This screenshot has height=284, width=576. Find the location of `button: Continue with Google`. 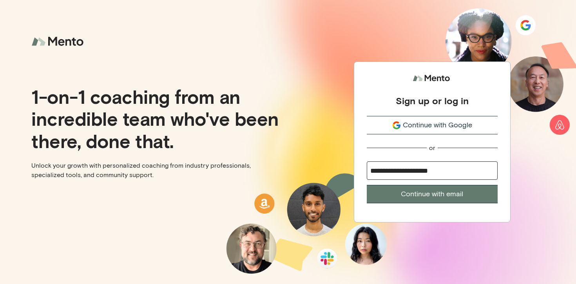

button: Continue with Google is located at coordinates (432, 125).